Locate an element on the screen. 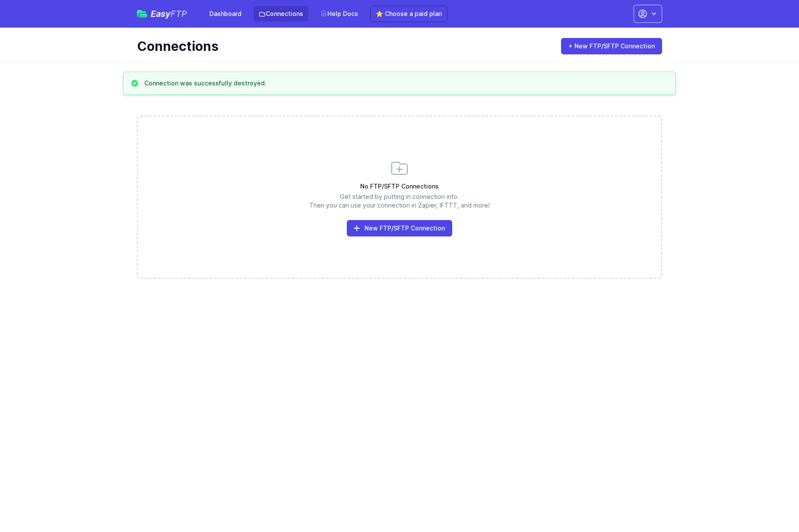  a: EasyFTP is located at coordinates (162, 14).